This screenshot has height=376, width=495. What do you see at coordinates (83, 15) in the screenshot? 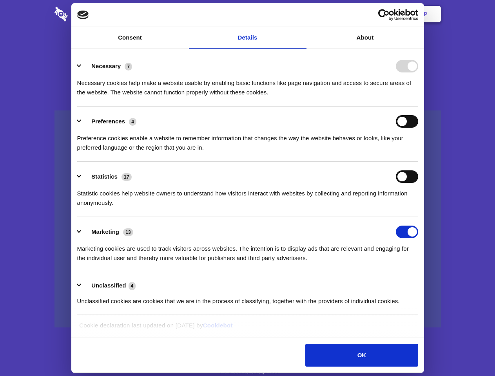
I see `img: logo` at bounding box center [83, 15].